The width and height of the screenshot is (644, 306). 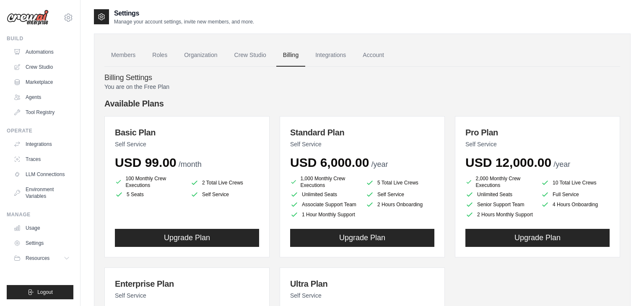 I want to click on div: Manage, so click(x=40, y=214).